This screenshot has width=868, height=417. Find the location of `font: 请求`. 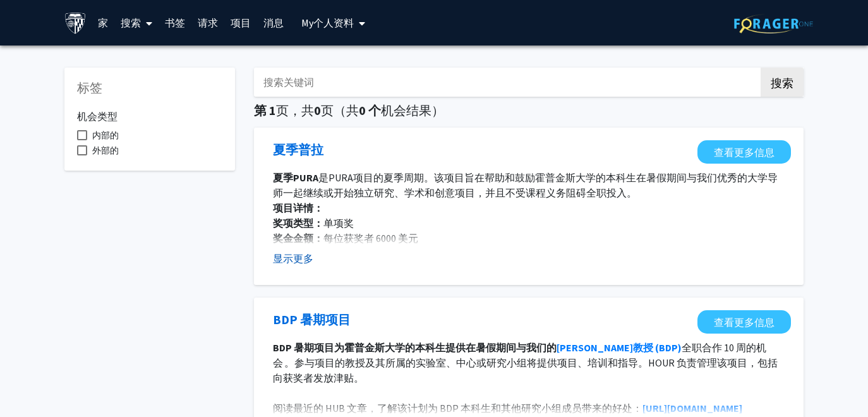

font: 请求 is located at coordinates (208, 23).